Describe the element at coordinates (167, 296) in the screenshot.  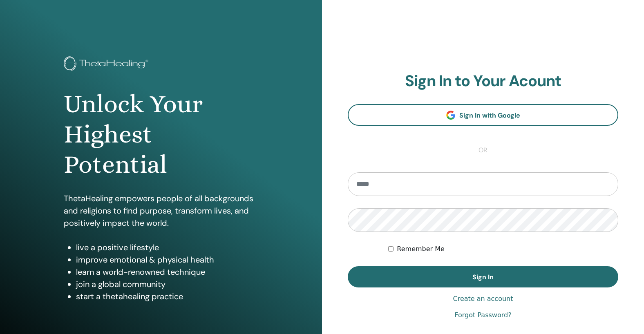
I see `li: start a thetahealing practice` at that location.